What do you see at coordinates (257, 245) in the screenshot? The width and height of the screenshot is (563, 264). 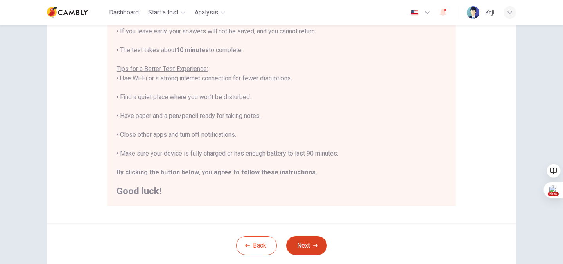 I see `button: Back` at bounding box center [257, 245].